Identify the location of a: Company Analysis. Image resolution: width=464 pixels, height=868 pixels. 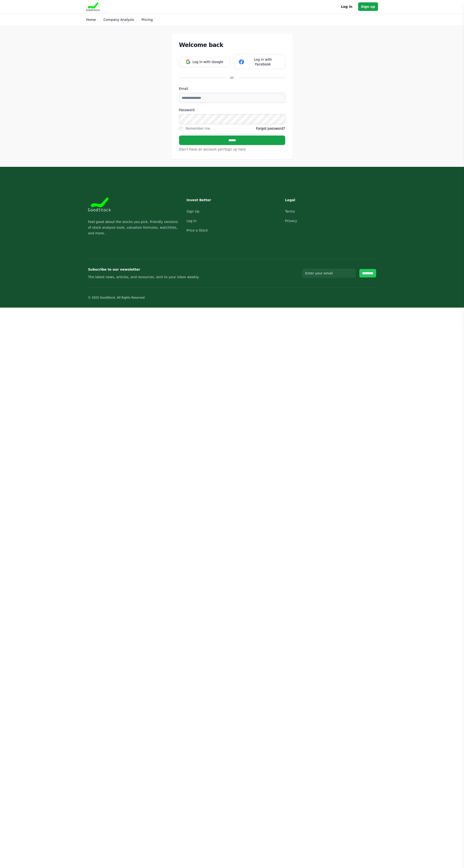
(119, 20).